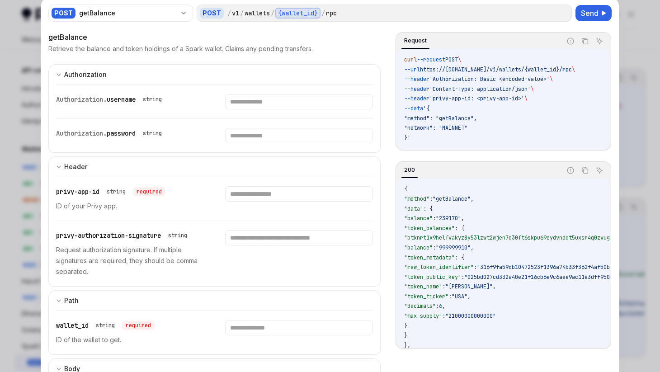 This screenshot has width=660, height=372. Describe the element at coordinates (590, 13) in the screenshot. I see `span: Send` at that location.